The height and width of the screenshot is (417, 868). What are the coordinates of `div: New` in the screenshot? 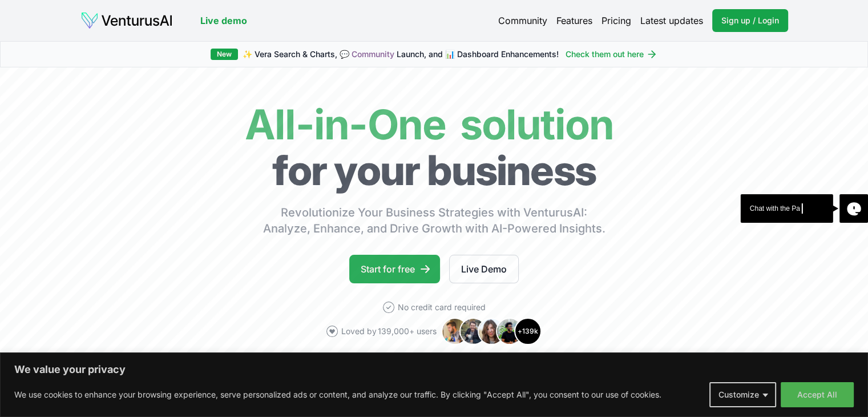 It's located at (225, 54).